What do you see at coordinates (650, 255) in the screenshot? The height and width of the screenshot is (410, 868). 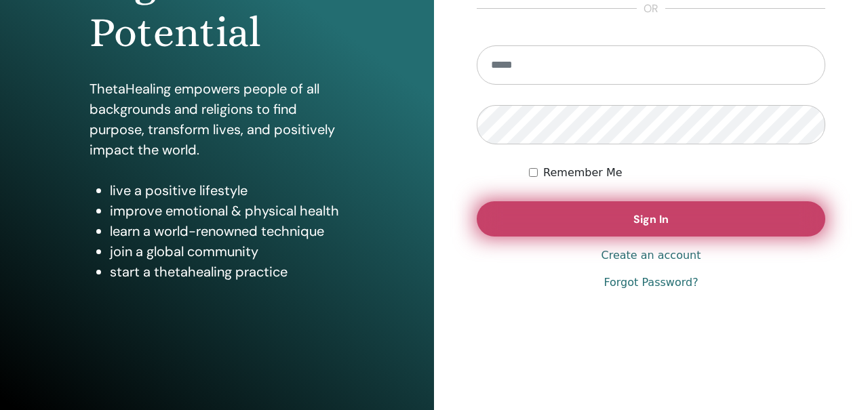 I see `a: Create an account` at bounding box center [650, 255].